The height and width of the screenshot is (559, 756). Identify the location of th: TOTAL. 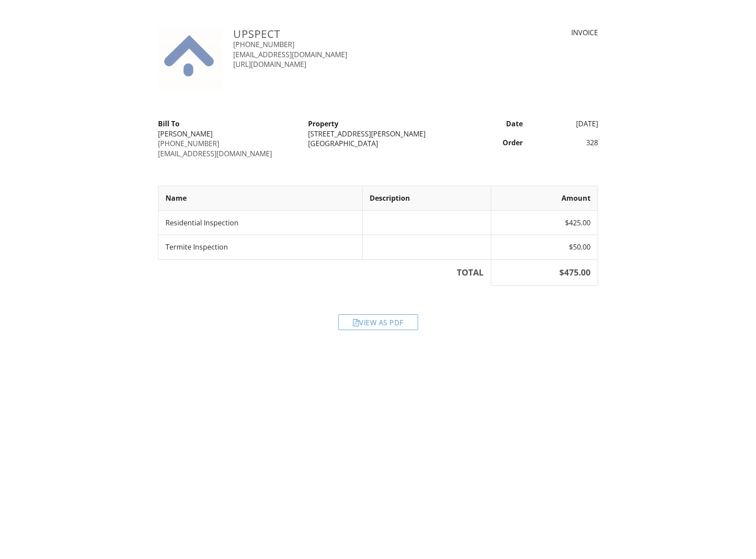
(324, 272).